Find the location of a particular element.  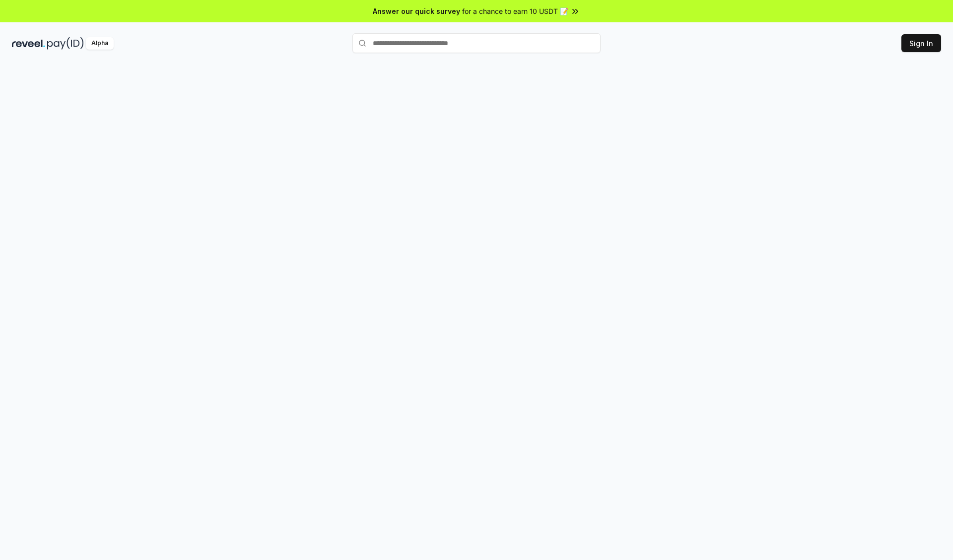

button: Sign In is located at coordinates (921, 43).